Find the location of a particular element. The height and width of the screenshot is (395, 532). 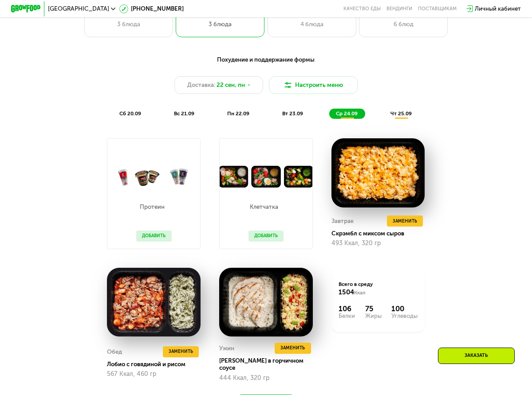

a: Качество еды is located at coordinates (362, 8).